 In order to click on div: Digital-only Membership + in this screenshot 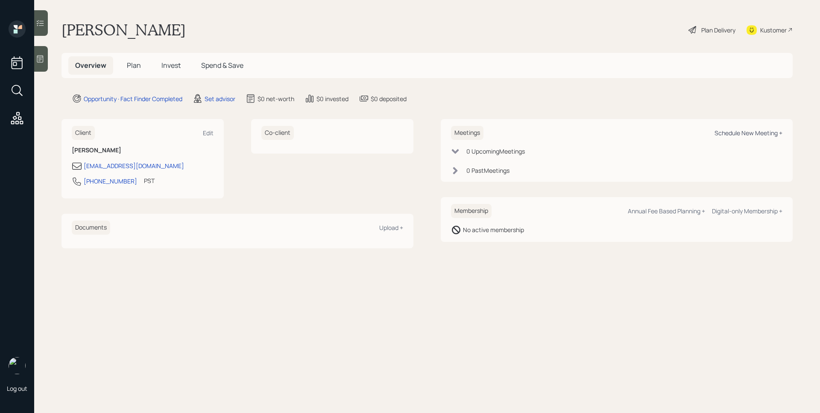, I will do `click(747, 211)`.